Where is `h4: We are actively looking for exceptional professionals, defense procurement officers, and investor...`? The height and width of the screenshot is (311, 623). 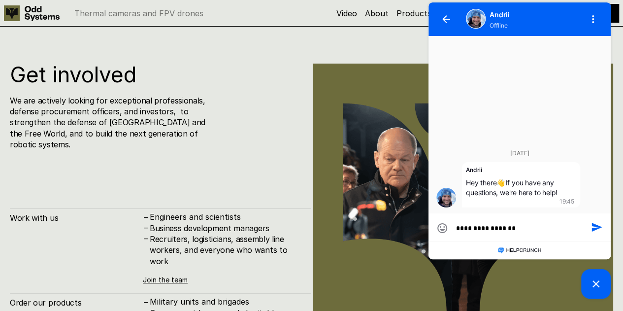 h4: We are actively looking for exceptional professionals, defense procurement officers, and investor... is located at coordinates (109, 123).